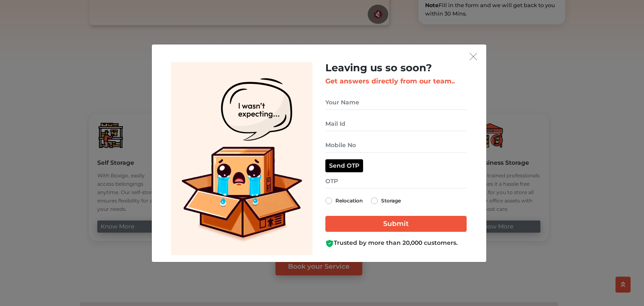 The height and width of the screenshot is (306, 644). What do you see at coordinates (391, 201) in the screenshot?
I see `label: Storage` at bounding box center [391, 201].